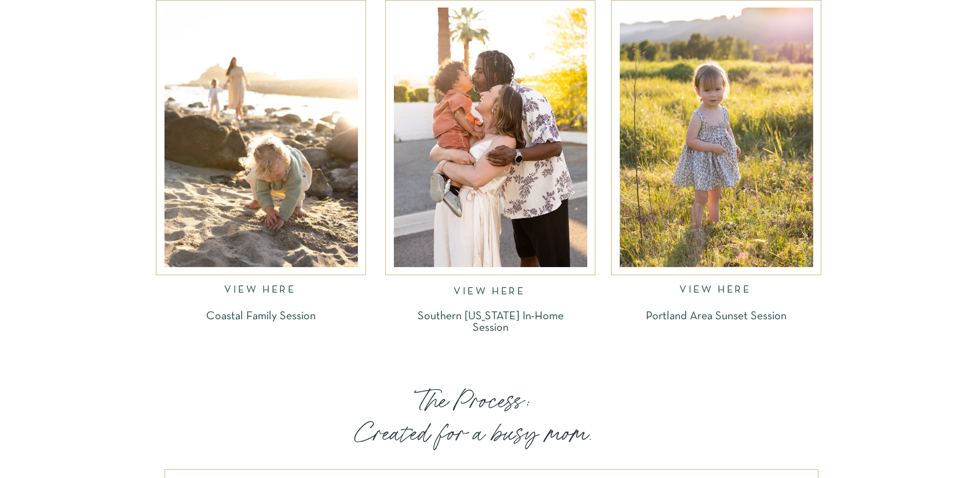  Describe the element at coordinates (474, 417) in the screenshot. I see `p: The Process: Created for a busy mom.` at that location.